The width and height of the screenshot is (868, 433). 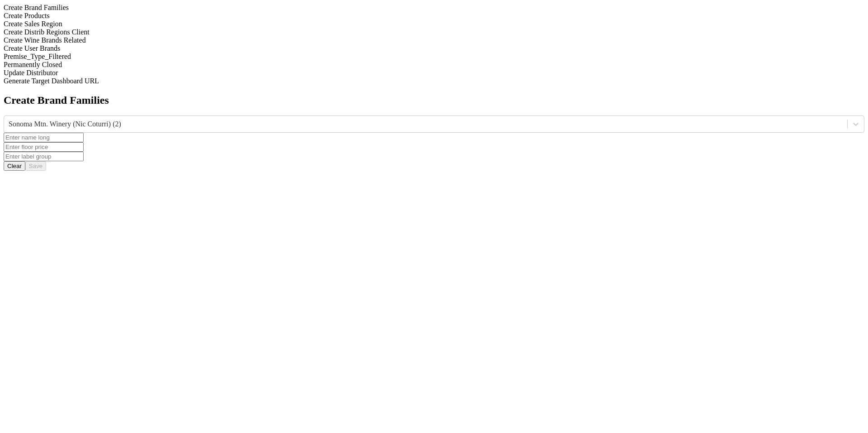 What do you see at coordinates (35, 165) in the screenshot?
I see `button: Save` at bounding box center [35, 165].